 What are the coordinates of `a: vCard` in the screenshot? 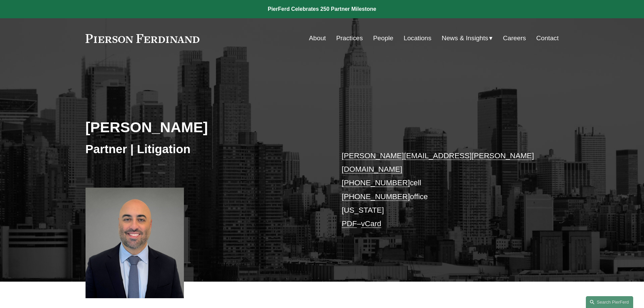 It's located at (371, 223).